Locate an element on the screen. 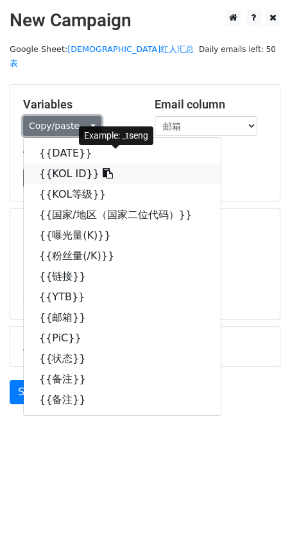  div: Example: _tseng is located at coordinates (116, 135).